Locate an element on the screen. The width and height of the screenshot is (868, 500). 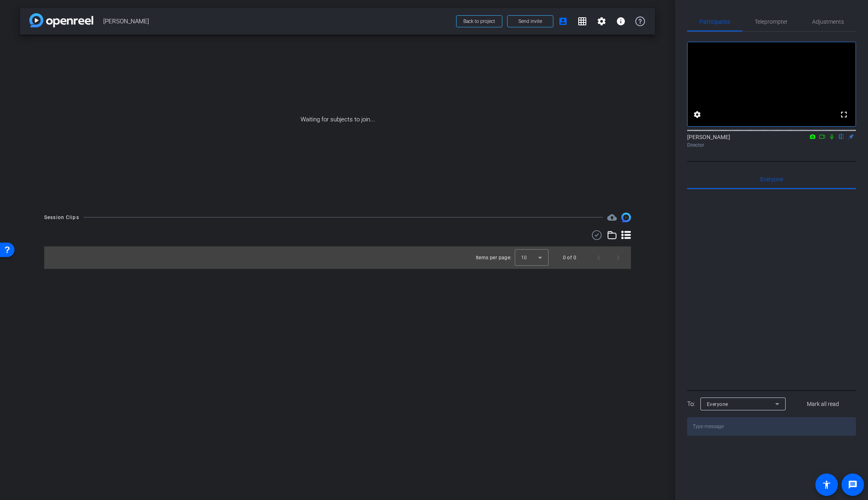
div: Session Clips is located at coordinates (61, 218).